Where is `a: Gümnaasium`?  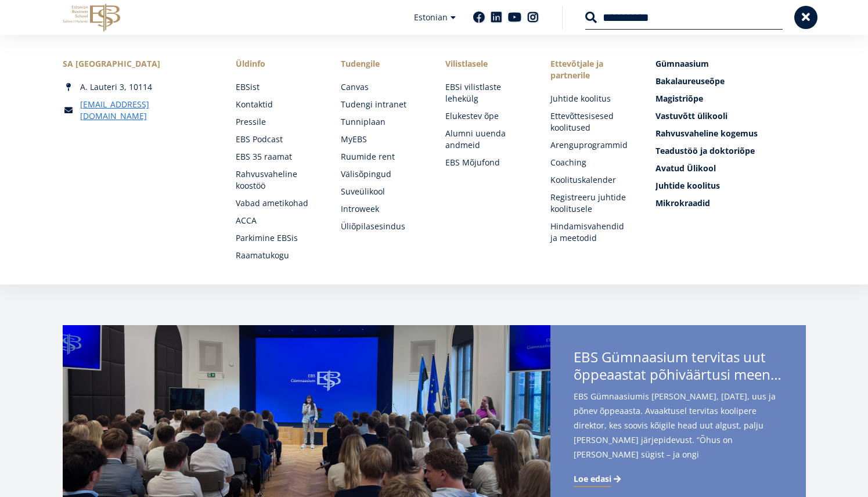
a: Gümnaasium is located at coordinates (730, 64).